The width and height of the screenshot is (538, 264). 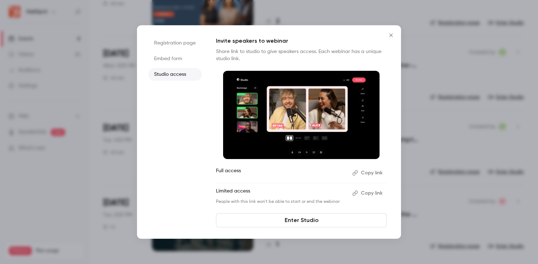 I want to click on button: Close, so click(x=391, y=35).